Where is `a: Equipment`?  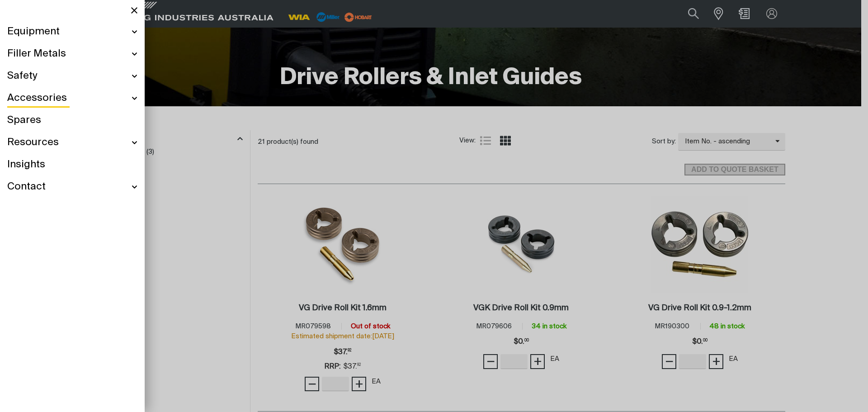
a: Equipment is located at coordinates (72, 32).